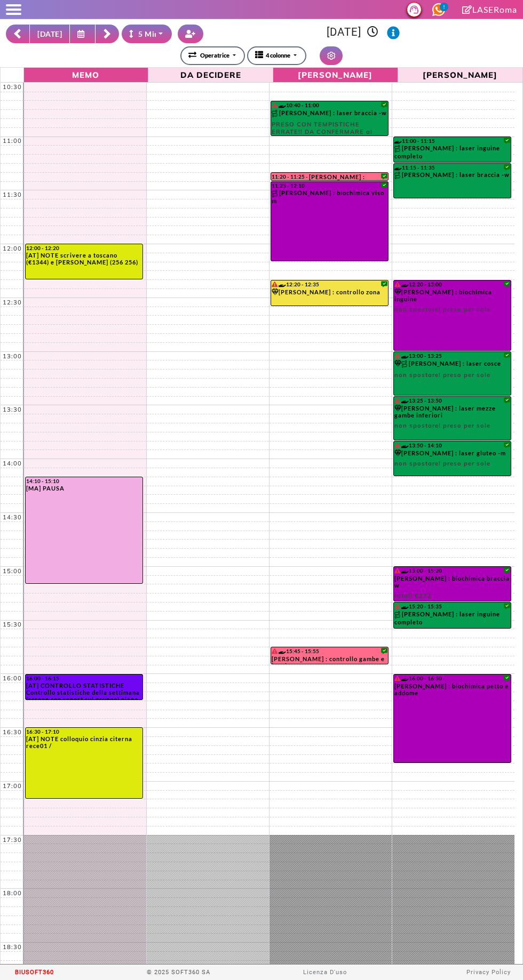 The image size is (523, 980). Describe the element at coordinates (329, 284) in the screenshot. I see `div: 12:20 - 12:35` at that location.